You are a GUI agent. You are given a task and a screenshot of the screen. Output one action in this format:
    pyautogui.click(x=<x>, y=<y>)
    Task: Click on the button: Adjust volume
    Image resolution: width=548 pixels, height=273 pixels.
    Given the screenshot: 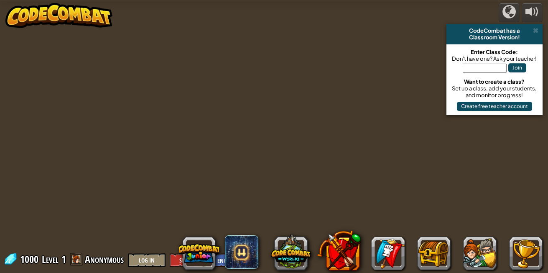 What is the action you would take?
    pyautogui.click(x=532, y=13)
    